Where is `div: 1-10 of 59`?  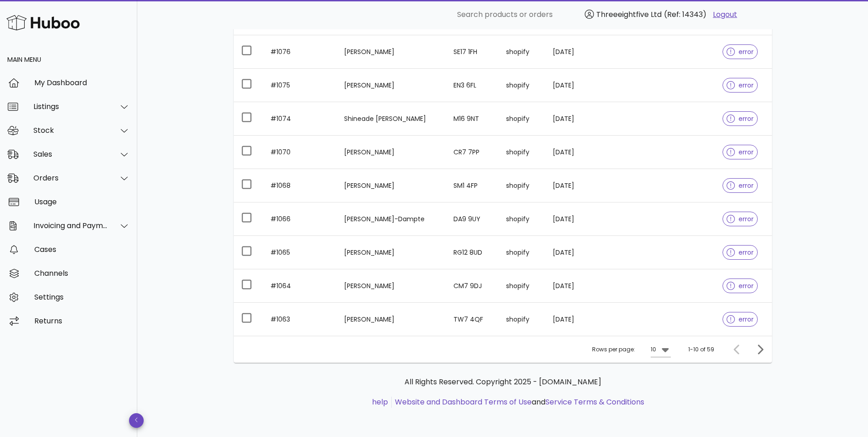 div: 1-10 of 59 is located at coordinates (701, 349).